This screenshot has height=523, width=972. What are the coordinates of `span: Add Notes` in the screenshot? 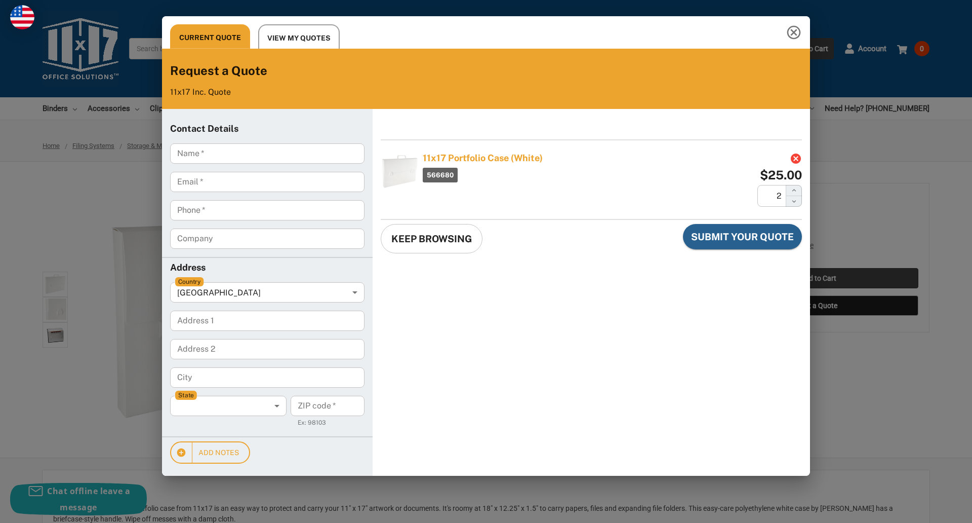 It's located at (210, 452).